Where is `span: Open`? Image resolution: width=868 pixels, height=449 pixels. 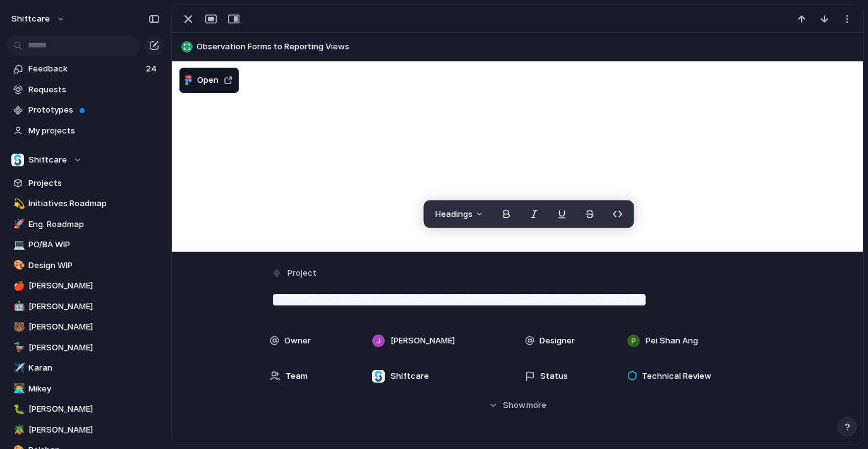 span: Open is located at coordinates (208, 80).